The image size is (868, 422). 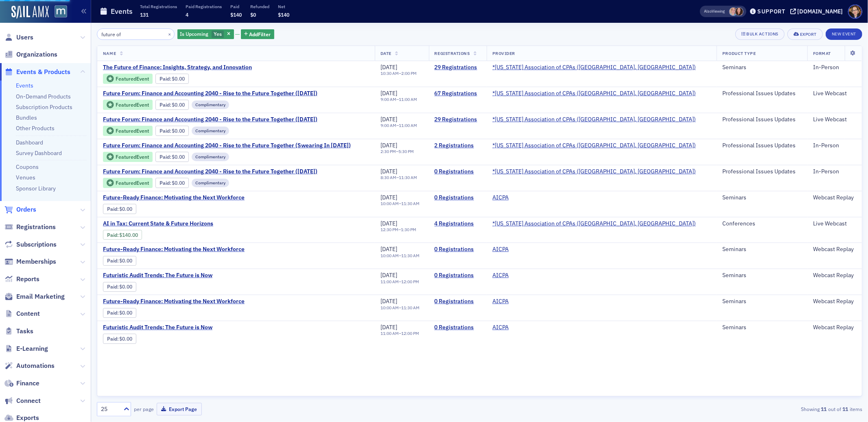 What do you see at coordinates (171, 328) in the screenshot?
I see `a: Futuristic Audit Trends: The Future is Now` at bounding box center [171, 328].